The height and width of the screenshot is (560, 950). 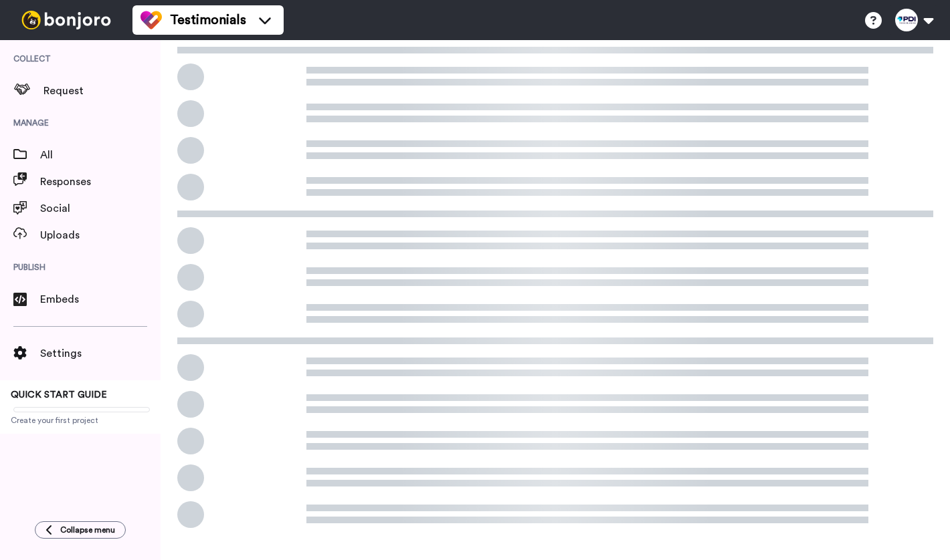 What do you see at coordinates (80, 421) in the screenshot?
I see `span: Create your first project` at bounding box center [80, 421].